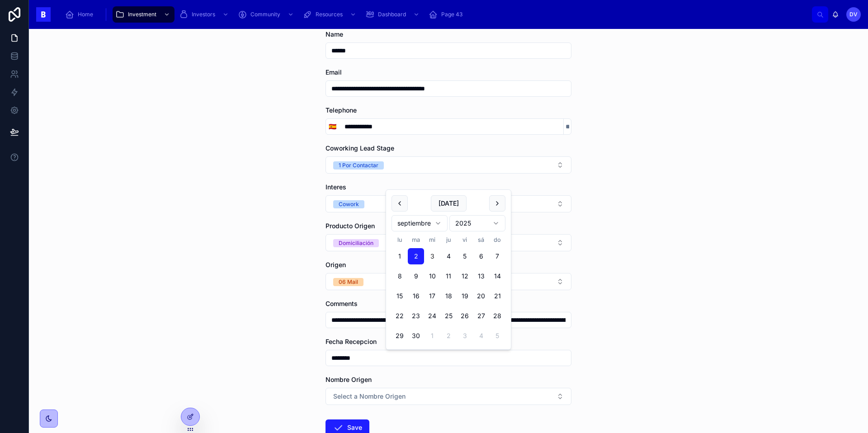 This screenshot has width=868, height=433. Describe the element at coordinates (497, 296) in the screenshot. I see `button: domingo, 21 de septiembre de 2025` at that location.